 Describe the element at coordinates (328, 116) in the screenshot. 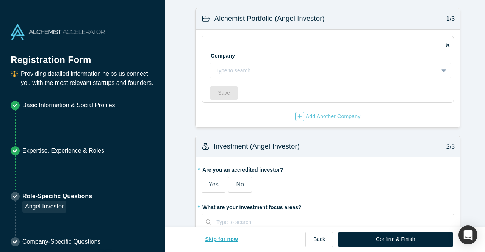

I see `button: Add Another Company` at that location.